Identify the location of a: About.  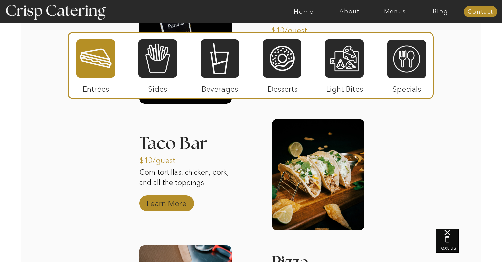
(349, 12).